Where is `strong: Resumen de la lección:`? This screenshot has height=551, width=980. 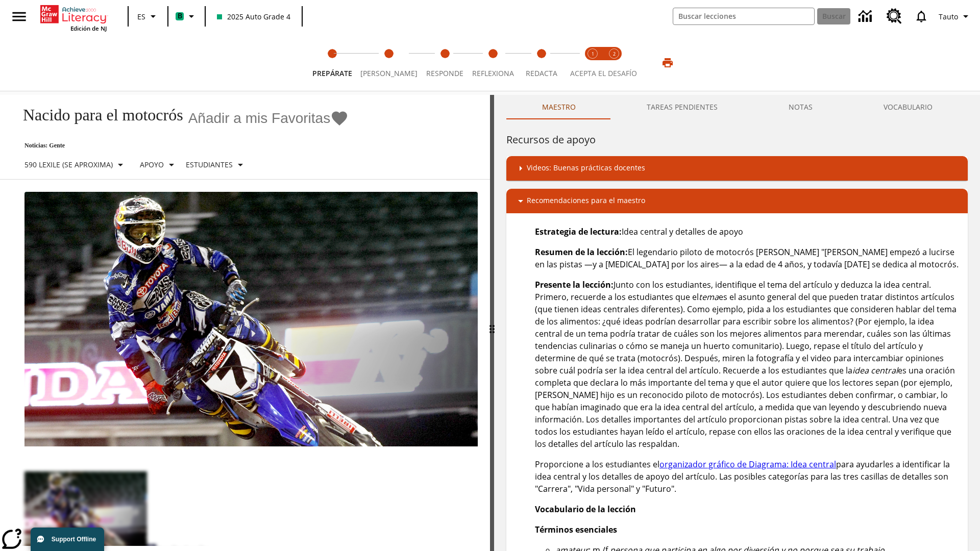
strong: Resumen de la lección: is located at coordinates (582, 252).